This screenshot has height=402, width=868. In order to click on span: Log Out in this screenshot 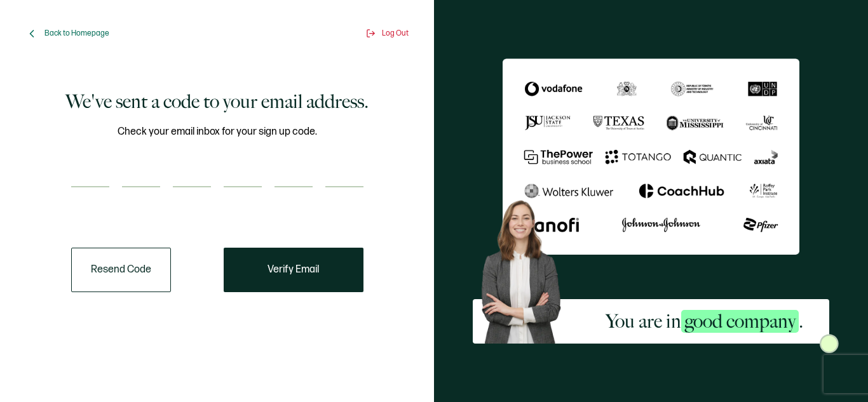, I will do `click(395, 33)`.